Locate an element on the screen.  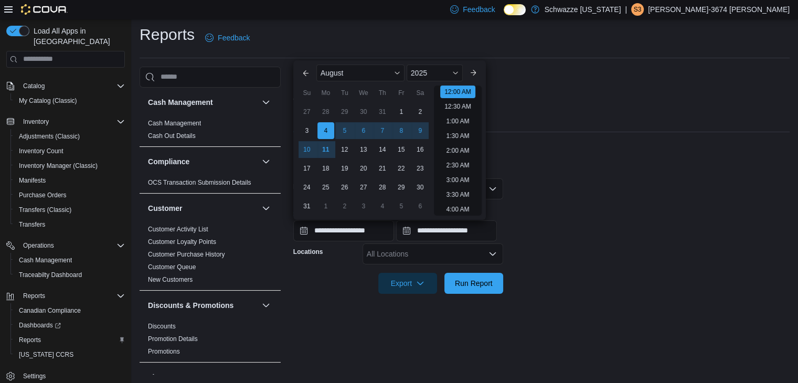
div: day-16 is located at coordinates (420, 149).